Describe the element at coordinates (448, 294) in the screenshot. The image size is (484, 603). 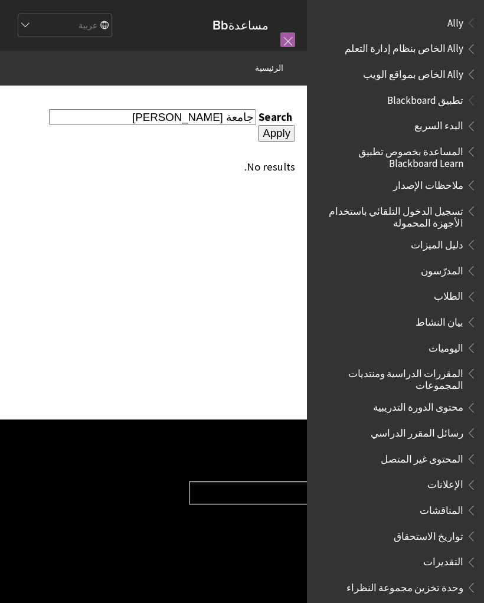
I see `span: الطلاب` at that location.